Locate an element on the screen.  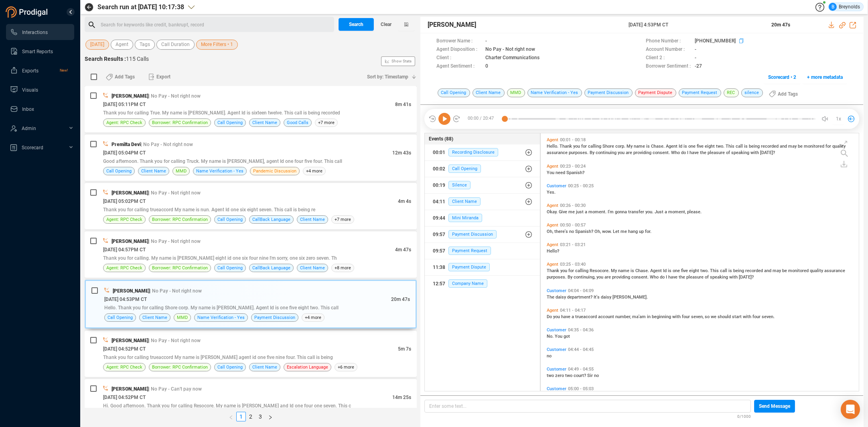
span: Let is located at coordinates (616, 231).